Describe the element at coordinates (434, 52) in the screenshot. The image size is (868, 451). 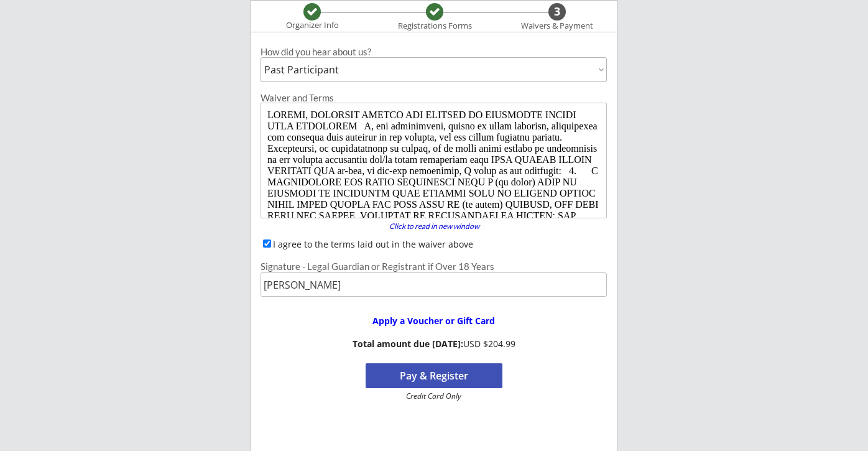
I see `div: How did you hear about us?` at that location.